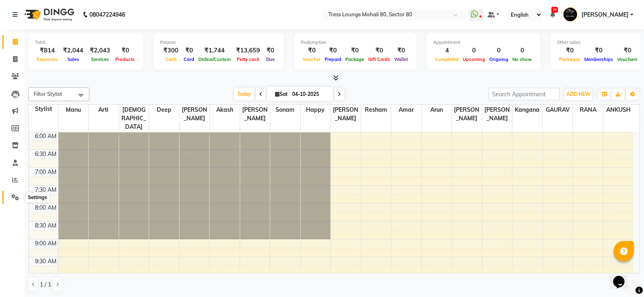  I want to click on img: logo, so click(48, 15).